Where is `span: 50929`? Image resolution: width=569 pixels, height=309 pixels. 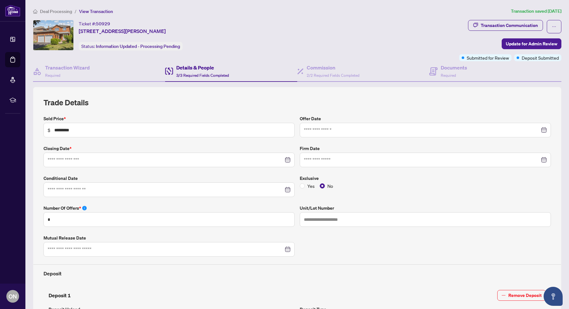 span: 50929 is located at coordinates (103, 24).